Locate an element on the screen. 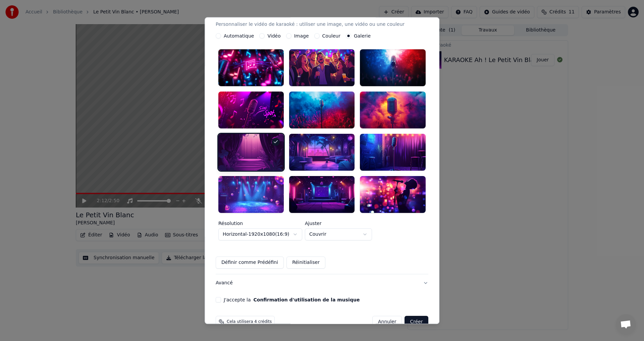 This screenshot has height=341, width=644. div: VidéoPersonnaliser le vidéo de karaoké : utiliser une image, une vidéo ou une couleur is located at coordinates (322, 153).